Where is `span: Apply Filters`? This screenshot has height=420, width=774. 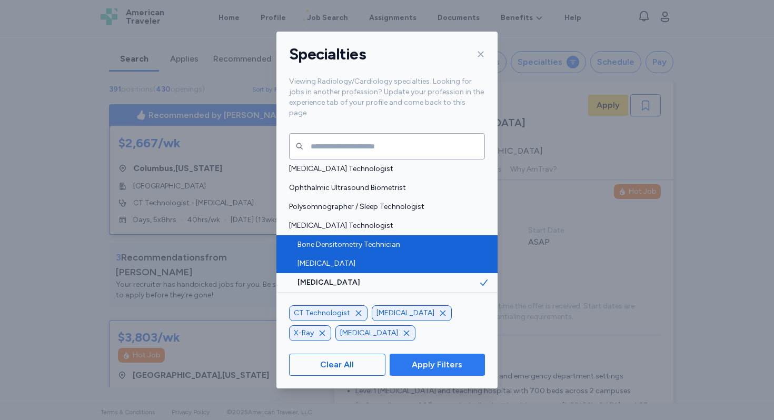 span: Apply Filters is located at coordinates (437, 365).